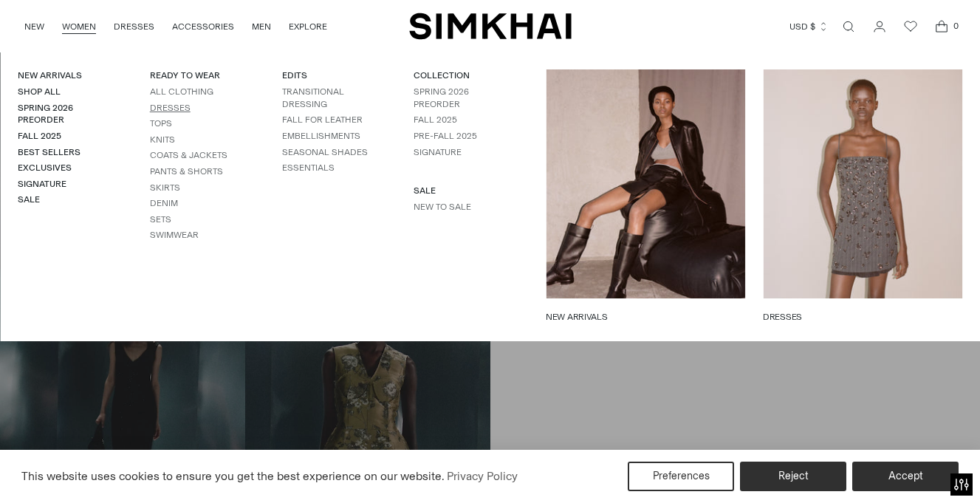 This screenshot has height=503, width=980. Describe the element at coordinates (809, 27) in the screenshot. I see `button: USD $` at that location.